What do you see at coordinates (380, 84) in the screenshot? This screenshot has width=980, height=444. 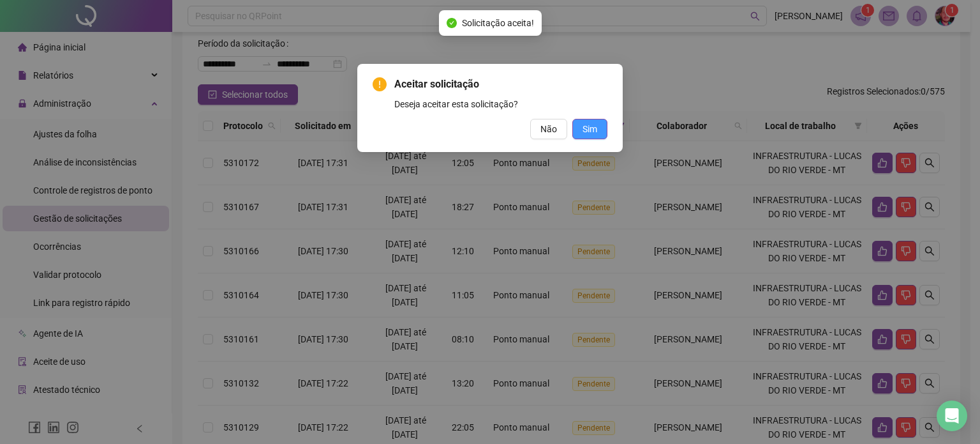 I see `span: exclamation-circle` at bounding box center [380, 84].